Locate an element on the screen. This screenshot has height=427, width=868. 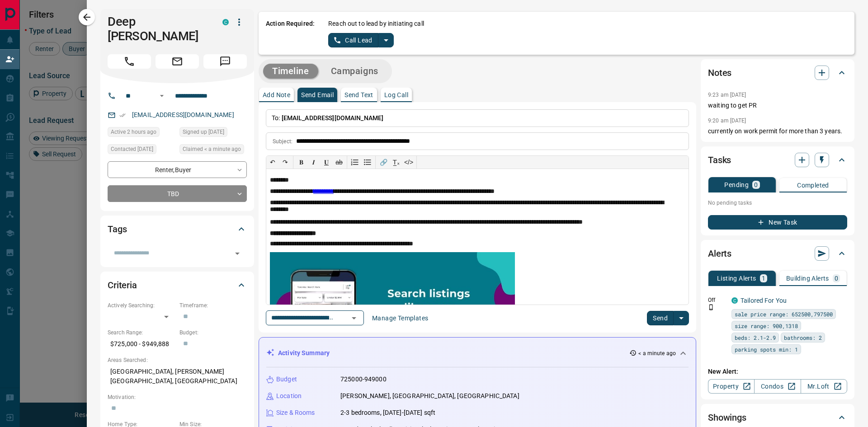
button: Campaigns is located at coordinates (354, 71).